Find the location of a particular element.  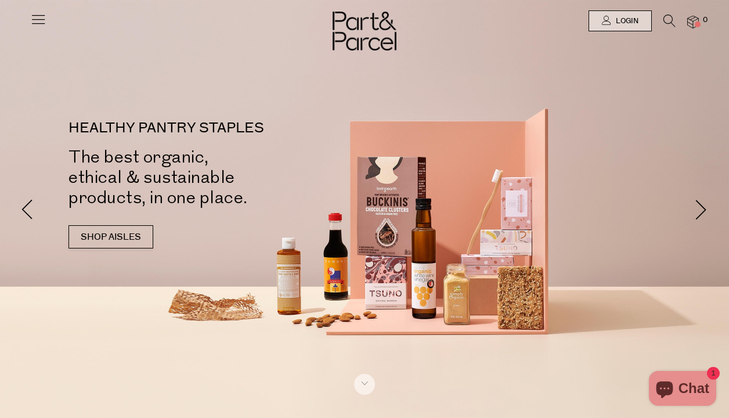

span: Login is located at coordinates (625, 21).